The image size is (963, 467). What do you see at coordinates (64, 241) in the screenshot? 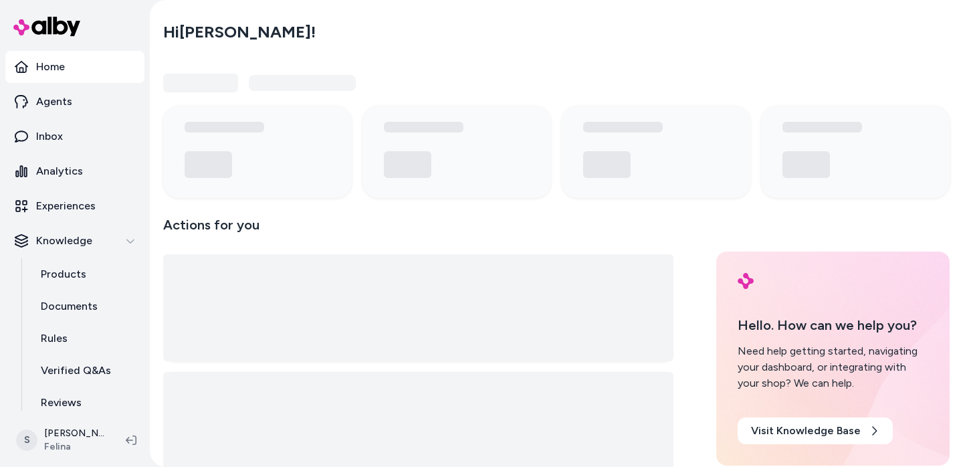
I see `p: Knowledge` at bounding box center [64, 241].